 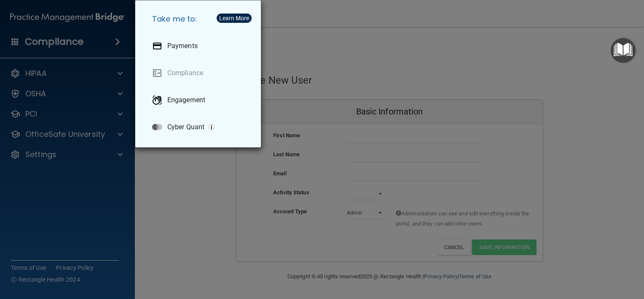 I want to click on p: Cyber Quant, so click(x=186, y=127).